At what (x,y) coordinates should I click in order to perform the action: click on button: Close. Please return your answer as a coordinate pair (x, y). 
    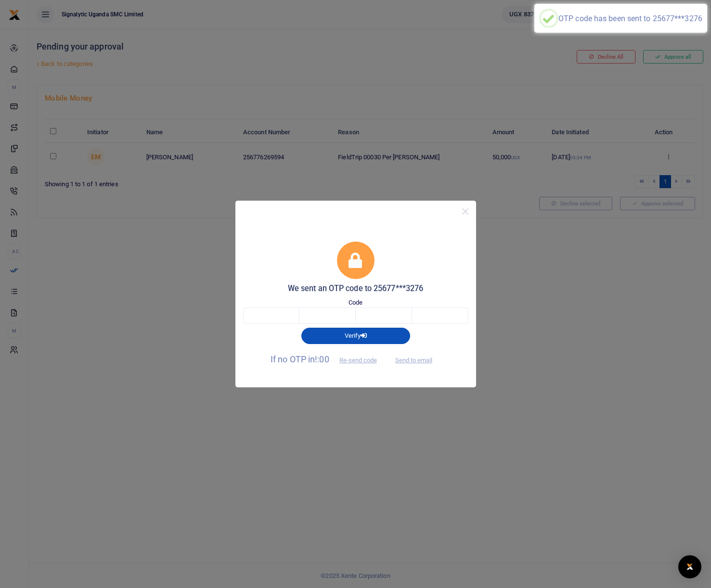
    Looking at the image, I should click on (465, 211).